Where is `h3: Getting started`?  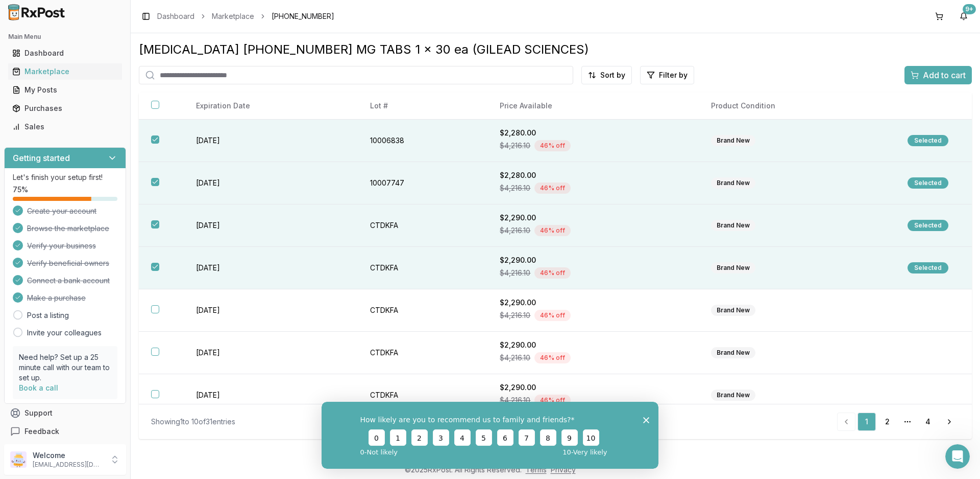 h3: Getting started is located at coordinates (41, 158).